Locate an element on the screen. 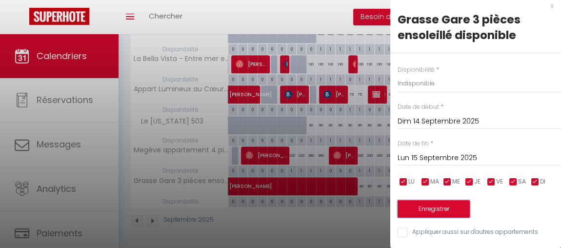 The height and width of the screenshot is (248, 561). button: Ouvrir le widget de chat LiveChat is located at coordinates (22, 19).